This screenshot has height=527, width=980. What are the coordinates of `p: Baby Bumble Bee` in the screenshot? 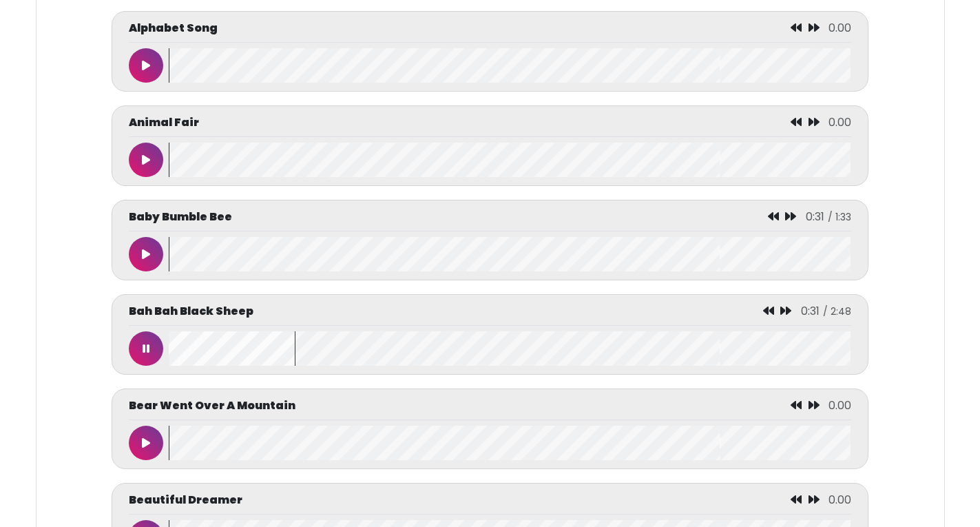 It's located at (181, 217).